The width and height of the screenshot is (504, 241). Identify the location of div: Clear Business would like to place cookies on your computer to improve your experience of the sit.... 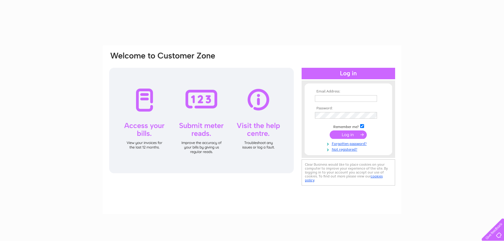
(349, 173).